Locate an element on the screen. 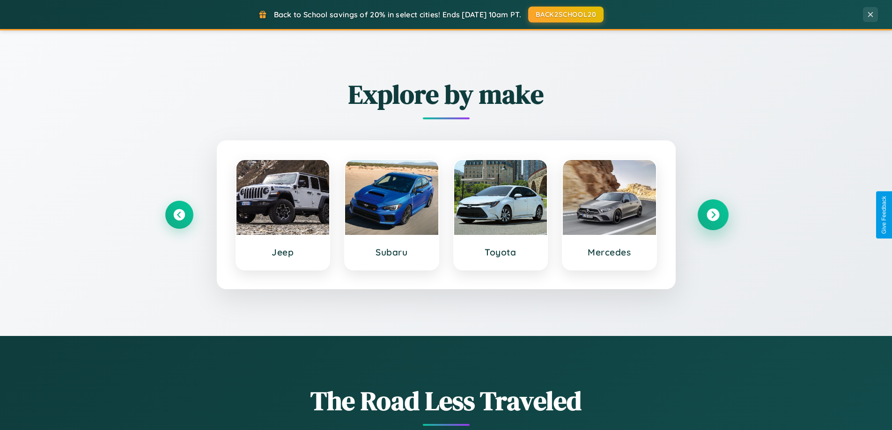 The image size is (892, 430). h2: Explore by make is located at coordinates (446, 94).